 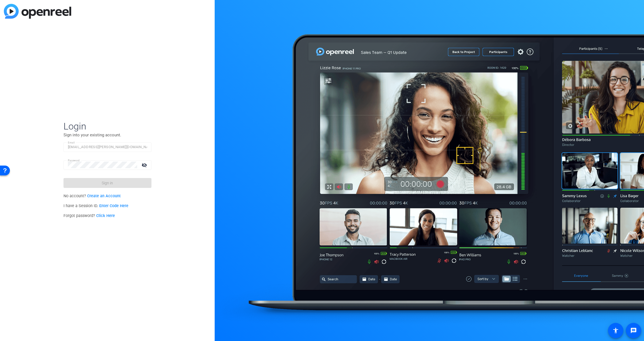 What do you see at coordinates (71, 143) in the screenshot?
I see `mat-label: Email` at bounding box center [71, 143].